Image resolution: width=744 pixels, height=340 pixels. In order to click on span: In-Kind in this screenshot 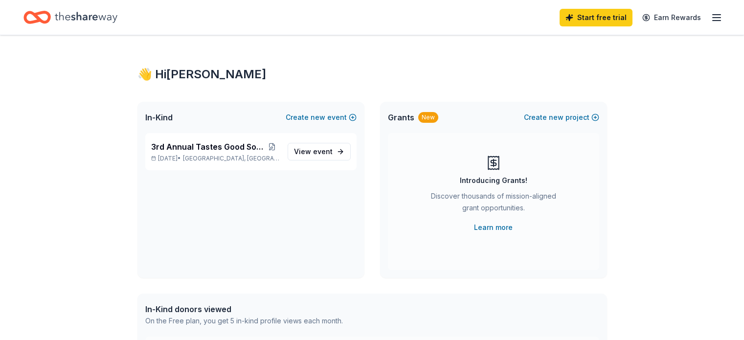, I will do `click(159, 117)`.